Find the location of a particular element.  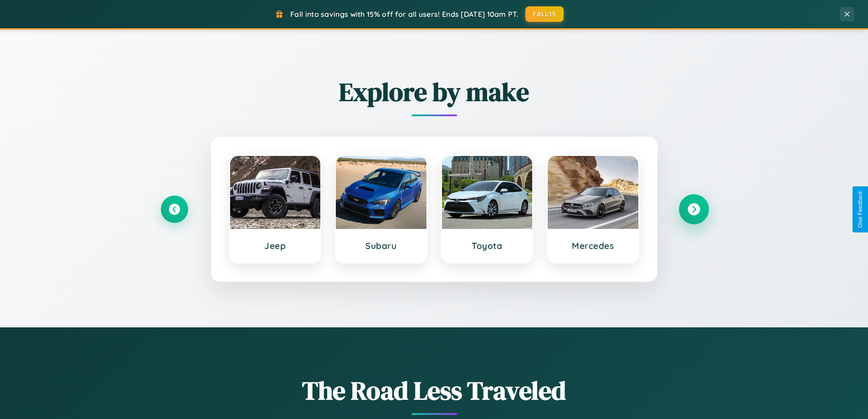

h2: Explore by make is located at coordinates (435, 92).